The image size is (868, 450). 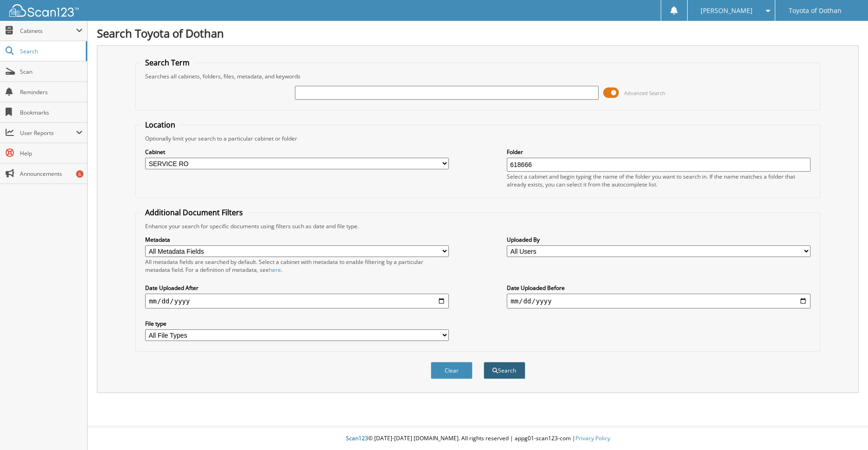 What do you see at coordinates (51, 153) in the screenshot?
I see `span: Help` at bounding box center [51, 153].